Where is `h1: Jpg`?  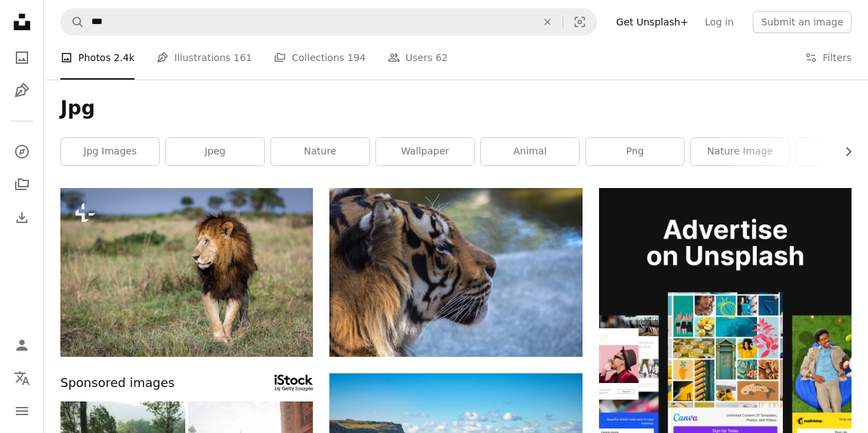
h1: Jpg is located at coordinates (456, 108).